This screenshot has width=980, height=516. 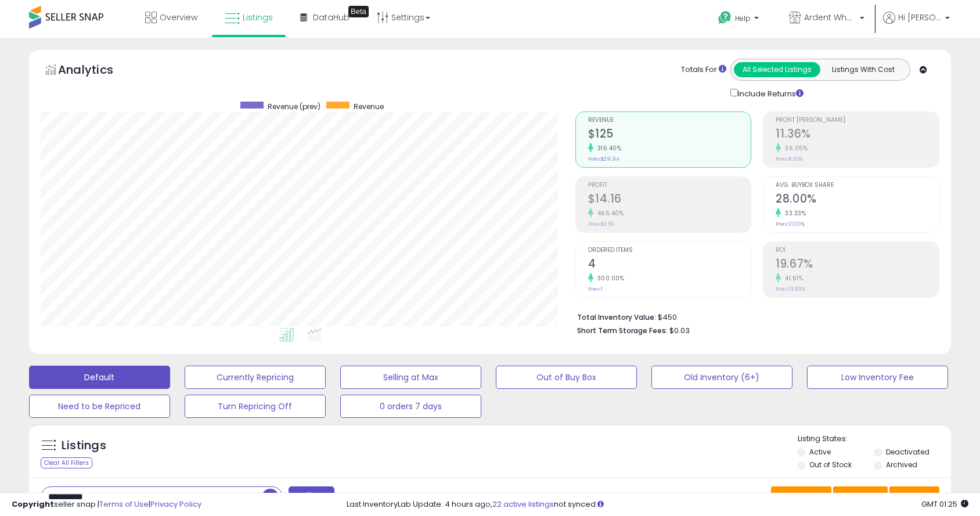 What do you see at coordinates (106, 505) in the screenshot?
I see `div: seller snap | |` at bounding box center [106, 505].